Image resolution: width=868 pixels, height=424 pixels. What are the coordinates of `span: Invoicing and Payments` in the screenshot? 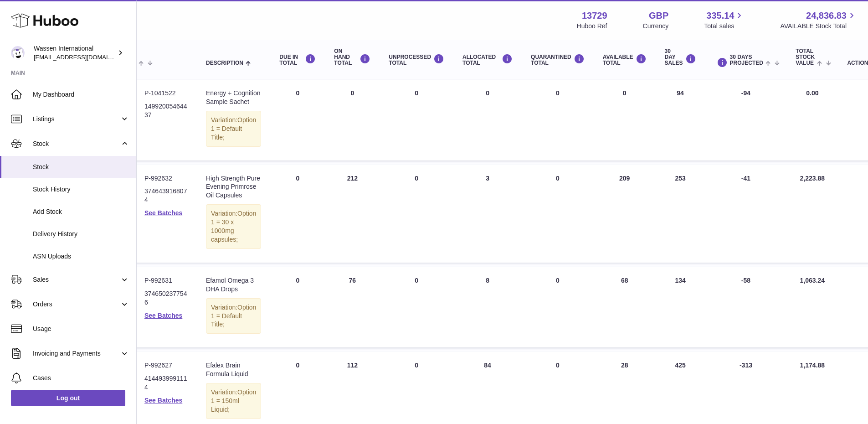 It's located at (76, 353).